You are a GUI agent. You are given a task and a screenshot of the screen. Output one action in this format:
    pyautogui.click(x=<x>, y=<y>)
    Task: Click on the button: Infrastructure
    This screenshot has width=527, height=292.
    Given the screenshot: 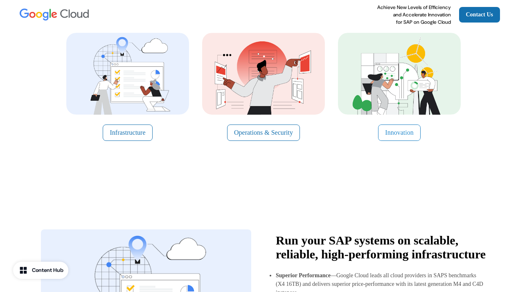 What is the action you would take?
    pyautogui.click(x=127, y=133)
    